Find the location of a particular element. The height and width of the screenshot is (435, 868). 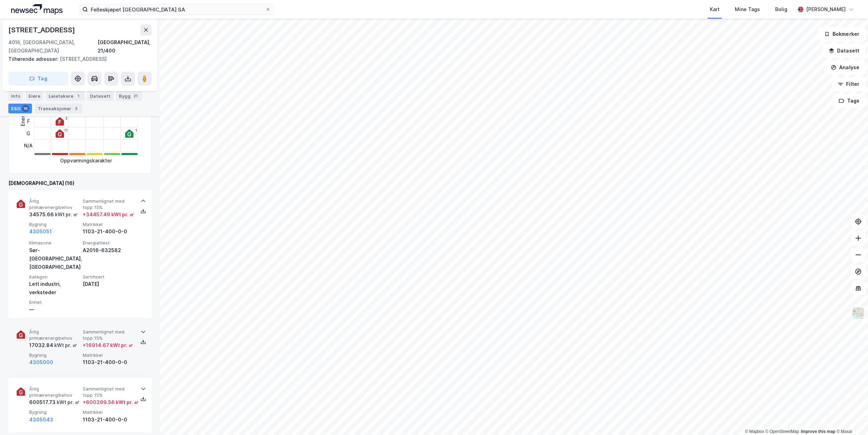

button: Bokmerker is located at coordinates (842, 34).